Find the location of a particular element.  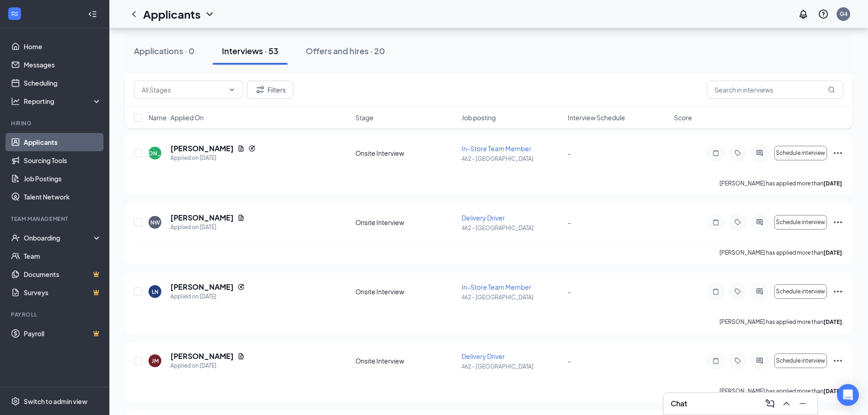

div: JM is located at coordinates (155, 361).